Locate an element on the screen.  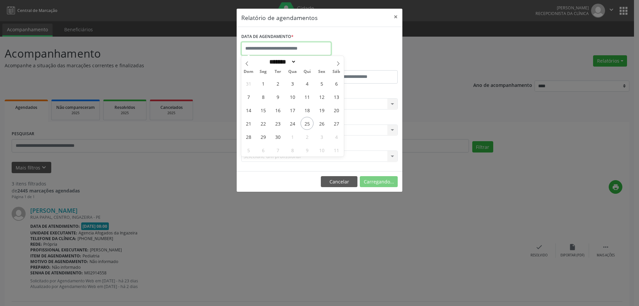
span: Sex is located at coordinates (322, 72).